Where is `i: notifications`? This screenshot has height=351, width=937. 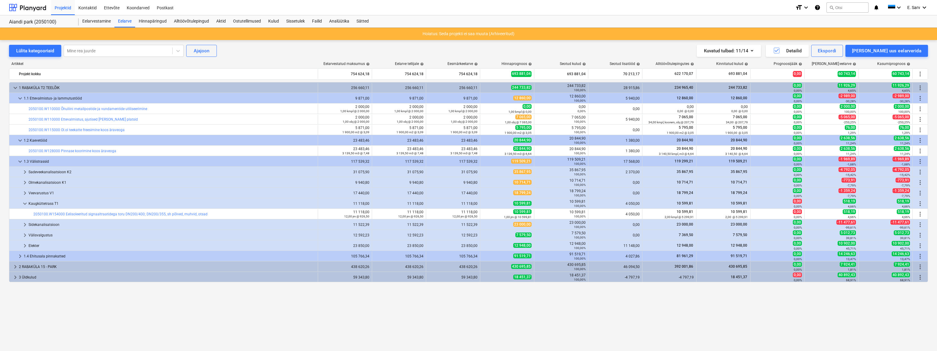
i: notifications is located at coordinates (876, 8).